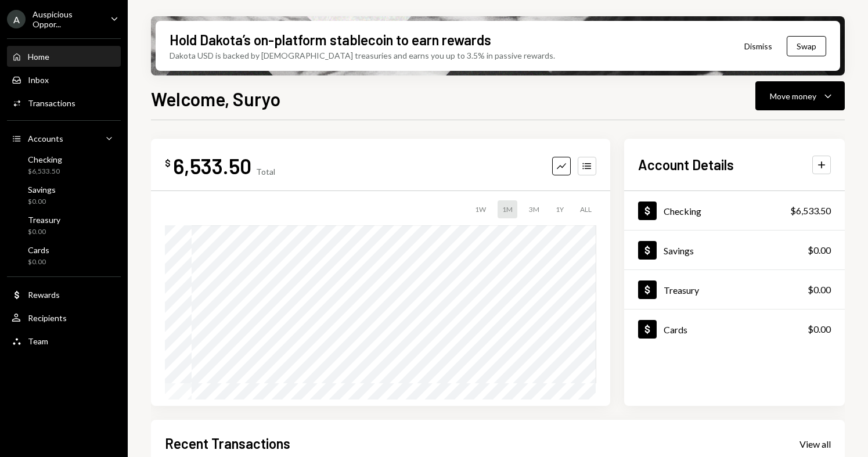 The width and height of the screenshot is (868, 457). I want to click on div: View all, so click(815, 444).